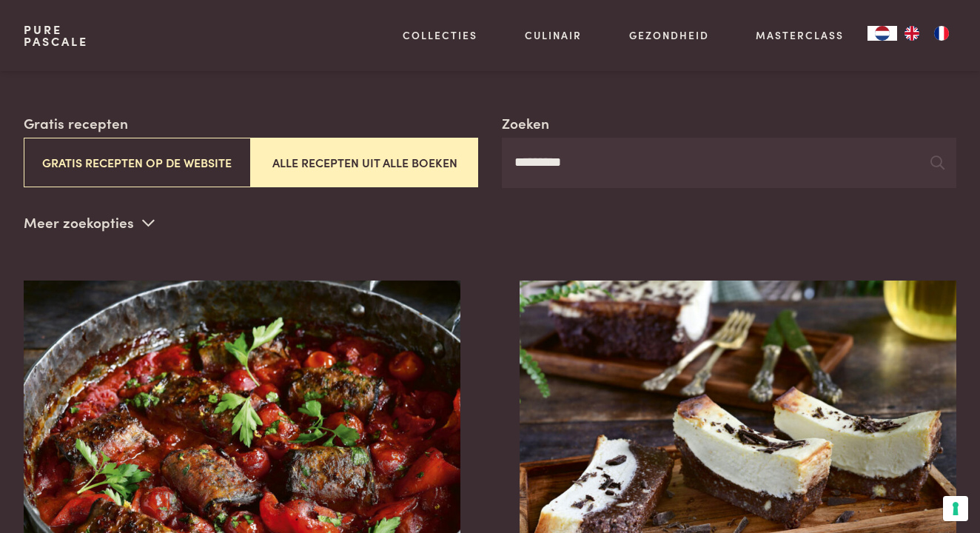  Describe the element at coordinates (76, 123) in the screenshot. I see `label: Gratis recepten` at that location.